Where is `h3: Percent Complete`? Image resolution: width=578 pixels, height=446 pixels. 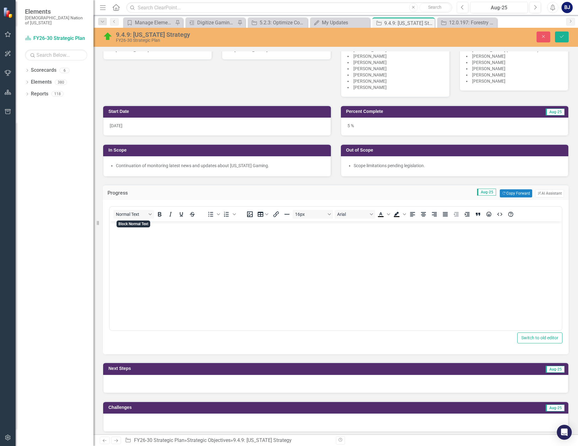 h3: Percent Complete is located at coordinates (418, 111).